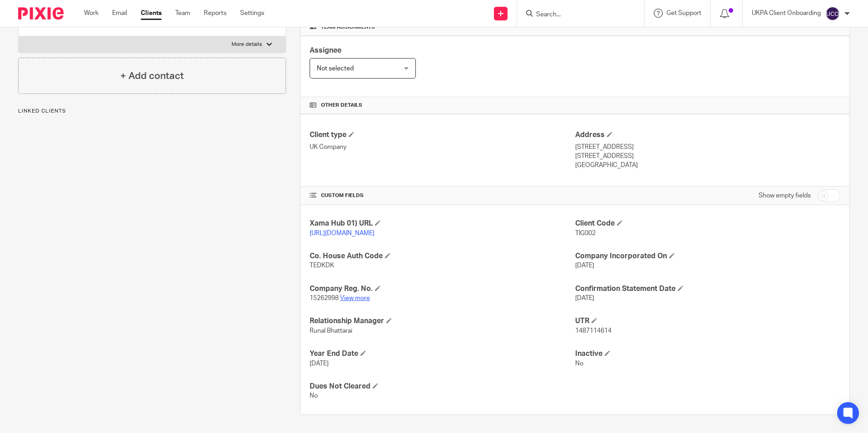 The width and height of the screenshot is (868, 433). Describe the element at coordinates (833, 14) in the screenshot. I see `img: svg%3E` at that location.